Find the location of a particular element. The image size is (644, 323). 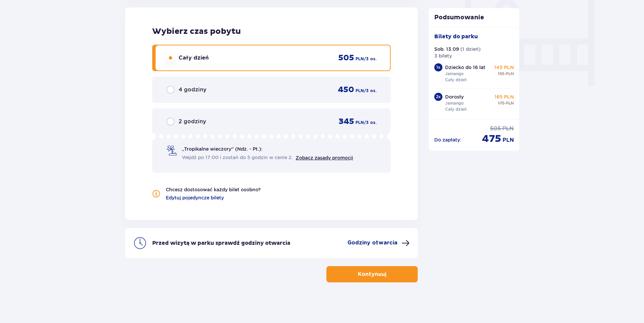

p: Do zapłaty : is located at coordinates (448, 140).